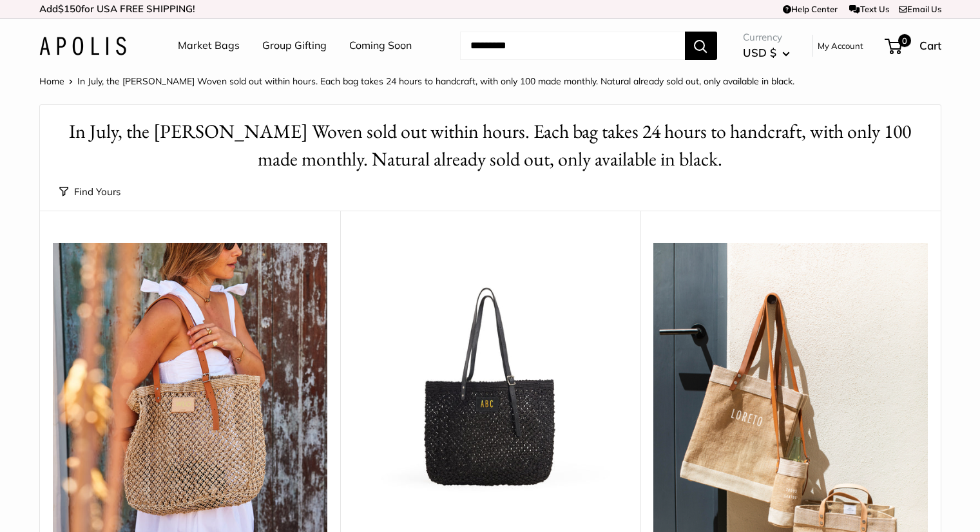 Image resolution: width=980 pixels, height=532 pixels. Describe the element at coordinates (914, 46) in the screenshot. I see `a: 0 Cart` at that location.